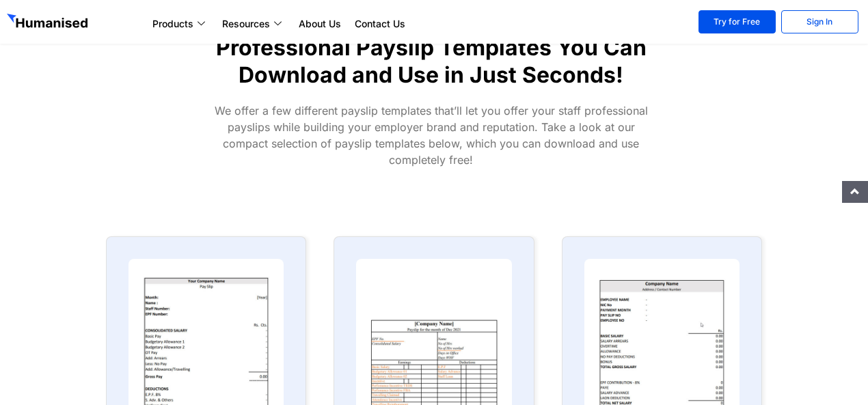 The width and height of the screenshot is (868, 405). Describe the element at coordinates (431, 61) in the screenshot. I see `h1: Professional Payslip Templates You Can Download and Use in Just Seconds!` at that location.